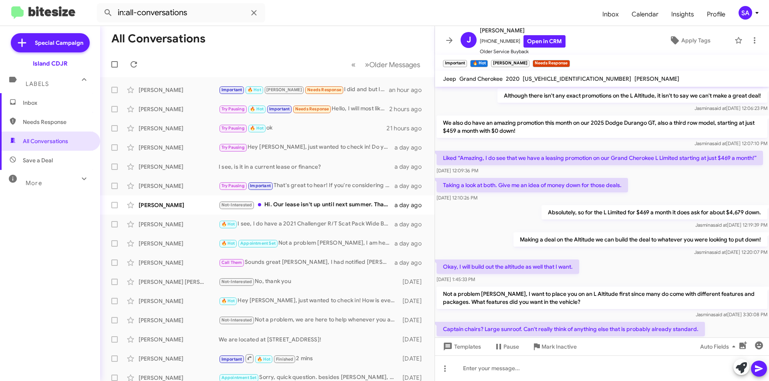 This screenshot has height=381, width=769. Describe the element at coordinates (394, 65) in the screenshot. I see `span: Older Messages` at that location.